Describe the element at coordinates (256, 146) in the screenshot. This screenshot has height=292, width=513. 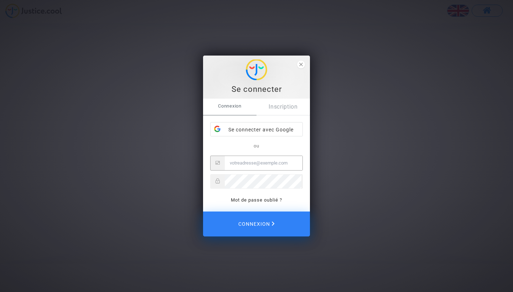
I see `span: ou` at that location.